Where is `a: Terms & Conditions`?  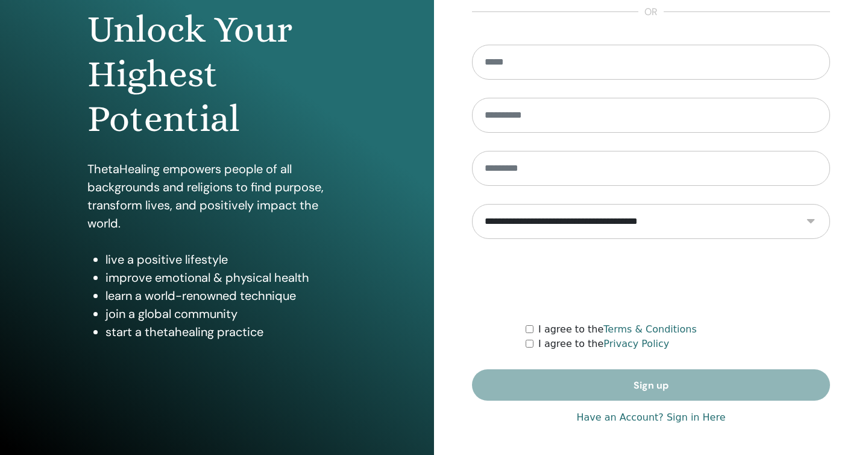
a: Terms & Conditions is located at coordinates (650, 329).